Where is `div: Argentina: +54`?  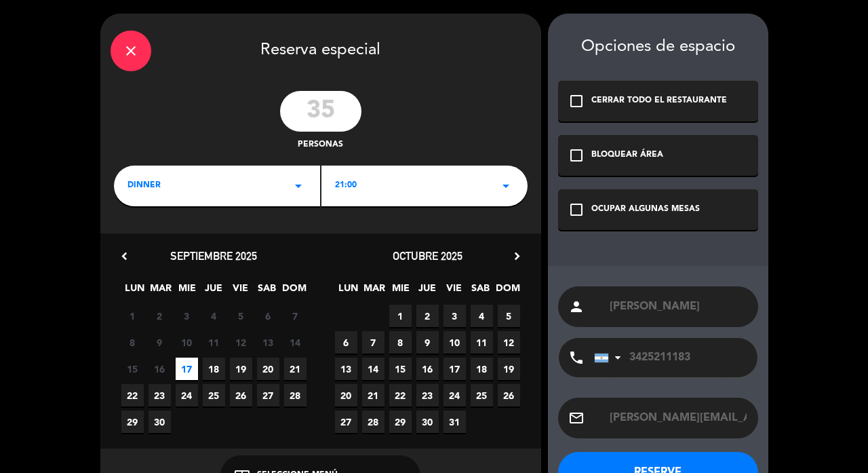
div: Argentina: +54 is located at coordinates (610, 357).